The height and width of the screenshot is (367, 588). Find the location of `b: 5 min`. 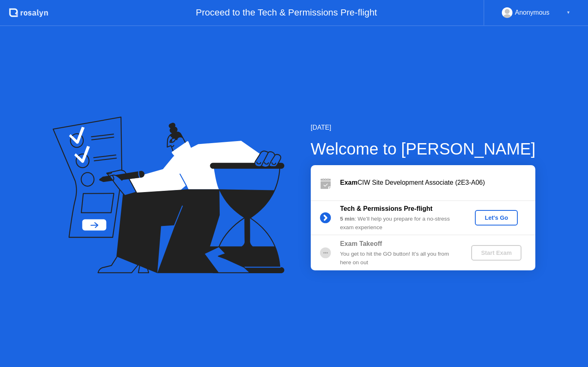

b: 5 min is located at coordinates (348, 219).